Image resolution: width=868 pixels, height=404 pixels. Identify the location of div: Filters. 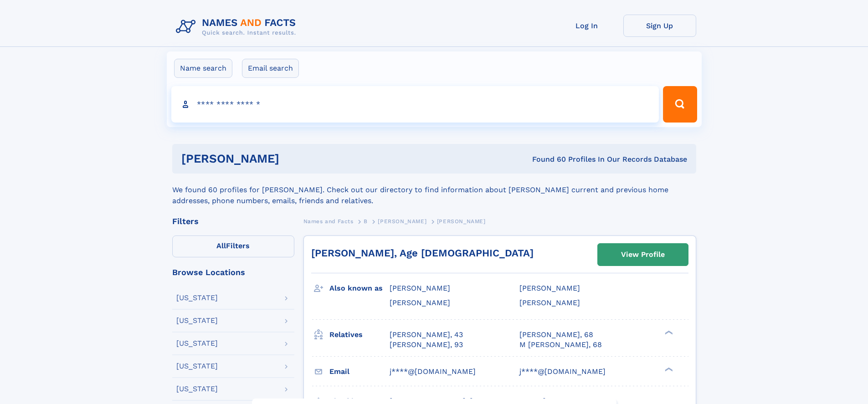
(233, 221).